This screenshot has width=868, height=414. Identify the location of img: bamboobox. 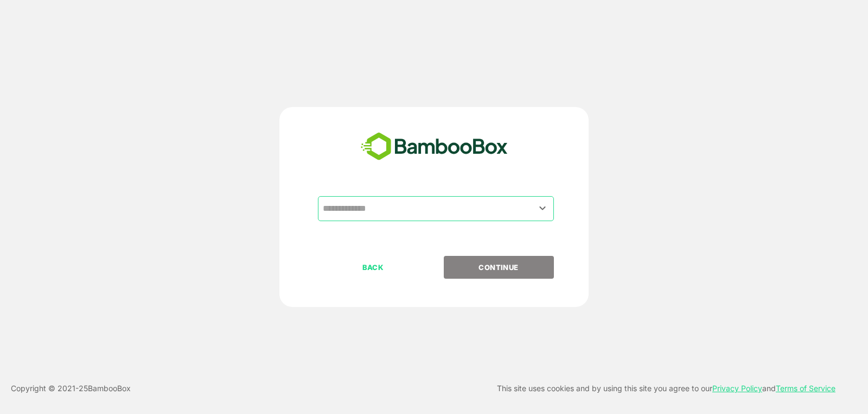
(434, 147).